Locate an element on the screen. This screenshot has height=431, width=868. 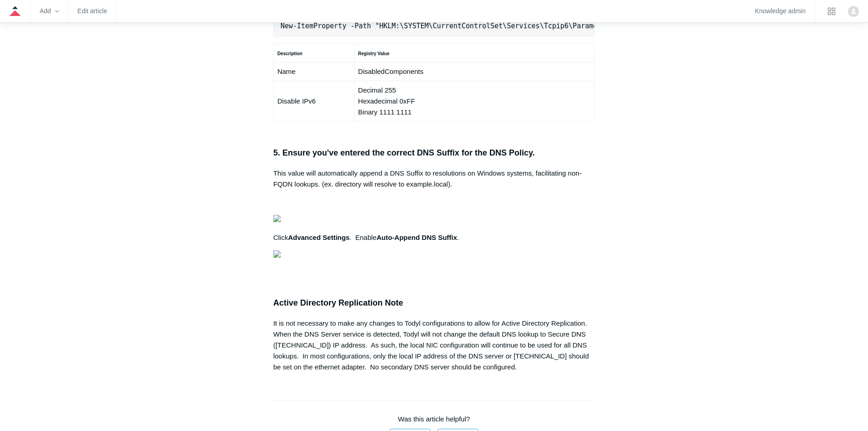
strong: Auto-Append DNS Suffix is located at coordinates (416, 237).